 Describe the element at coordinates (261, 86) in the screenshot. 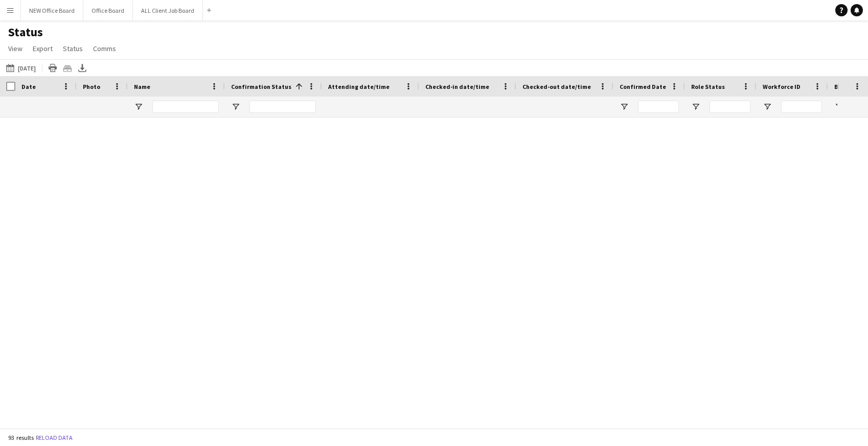

I see `span: Confirmation Status` at that location.